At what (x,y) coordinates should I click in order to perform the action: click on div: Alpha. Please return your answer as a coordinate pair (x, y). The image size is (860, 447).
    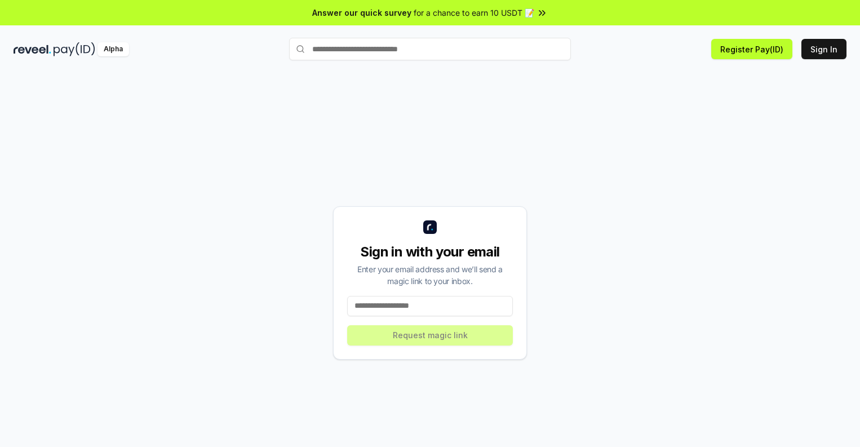
    Looking at the image, I should click on (113, 49).